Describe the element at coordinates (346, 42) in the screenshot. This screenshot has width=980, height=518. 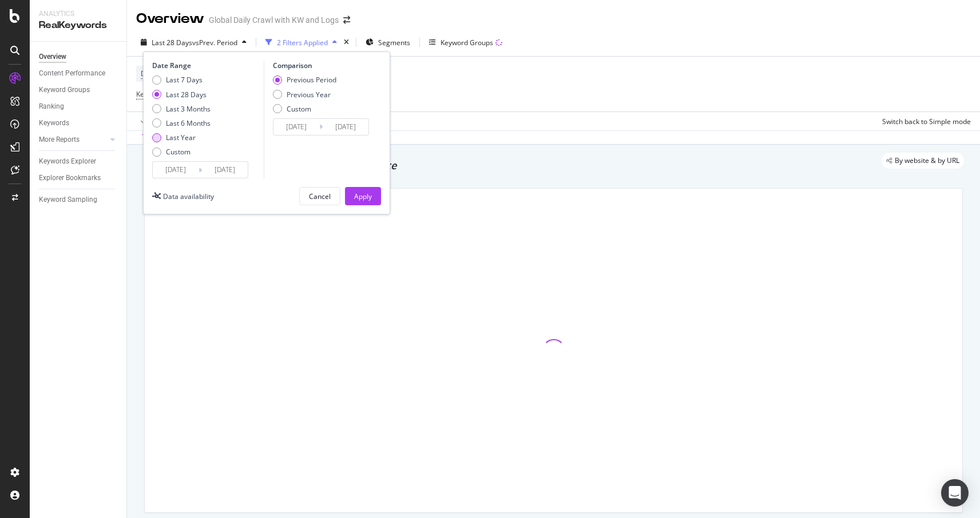
I see `div: times` at that location.